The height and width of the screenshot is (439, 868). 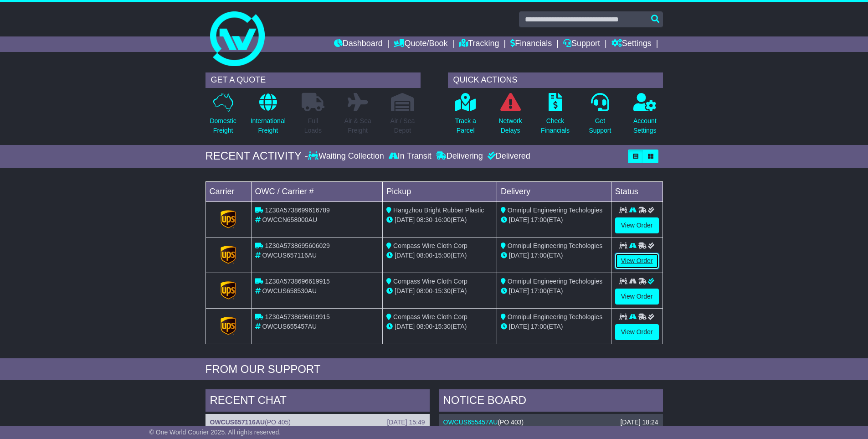 What do you see at coordinates (410, 157) in the screenshot?
I see `div: In Transit` at bounding box center [410, 157].